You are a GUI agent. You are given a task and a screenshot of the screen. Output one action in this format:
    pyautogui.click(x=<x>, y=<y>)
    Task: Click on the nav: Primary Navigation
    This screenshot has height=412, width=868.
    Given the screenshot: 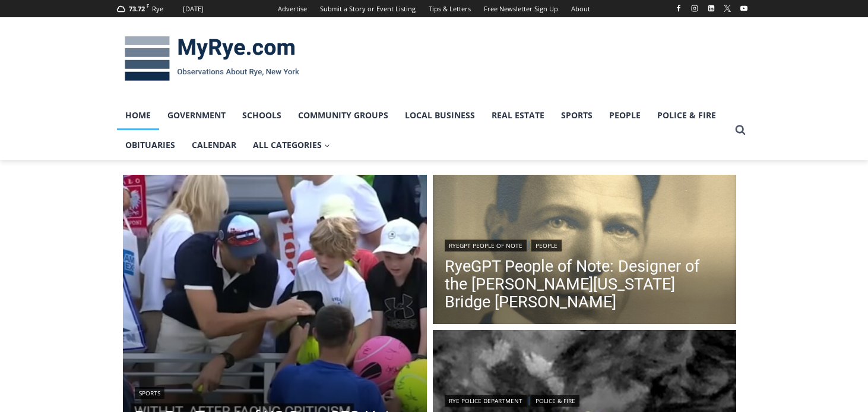 What is the action you would take?
    pyautogui.click(x=424, y=130)
    